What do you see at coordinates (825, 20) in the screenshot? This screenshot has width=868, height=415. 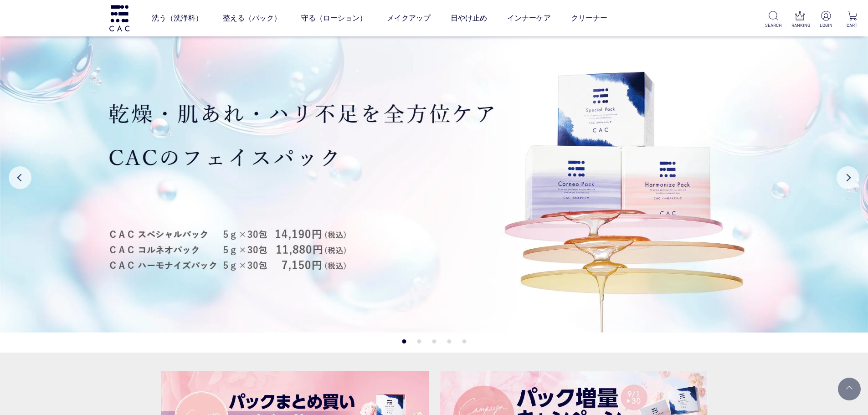 I see `a: LOGIN` at bounding box center [825, 20].